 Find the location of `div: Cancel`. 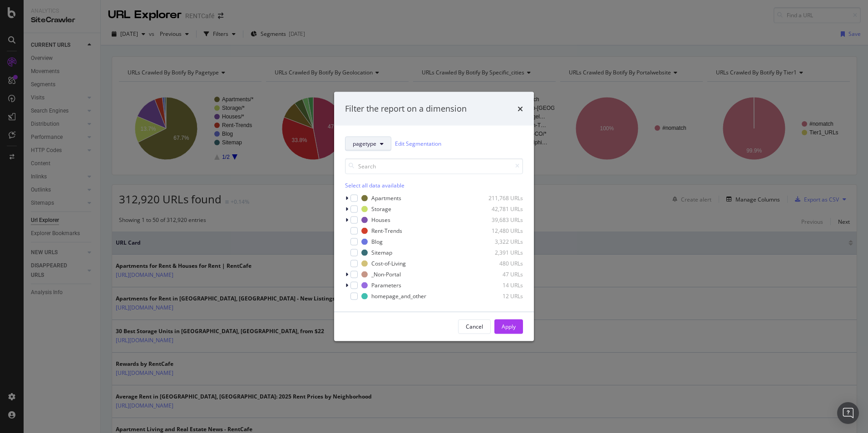

div: Cancel is located at coordinates (474, 326).